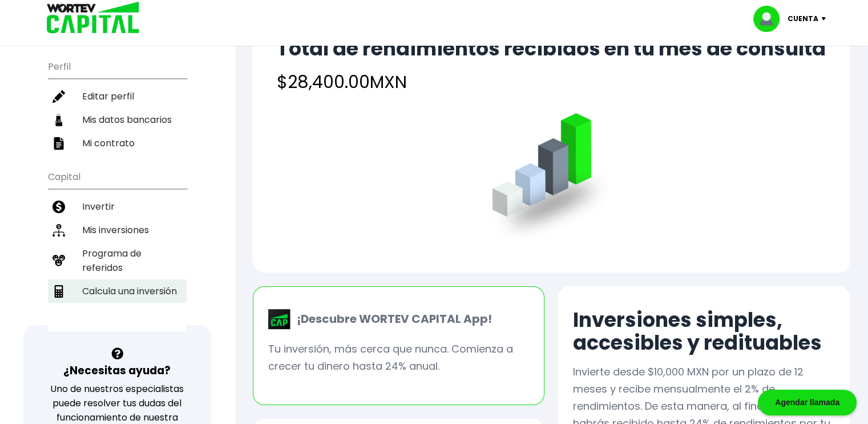 Image resolution: width=868 pixels, height=424 pixels. What do you see at coordinates (117, 206) in the screenshot?
I see `li: Invertir` at bounding box center [117, 206].